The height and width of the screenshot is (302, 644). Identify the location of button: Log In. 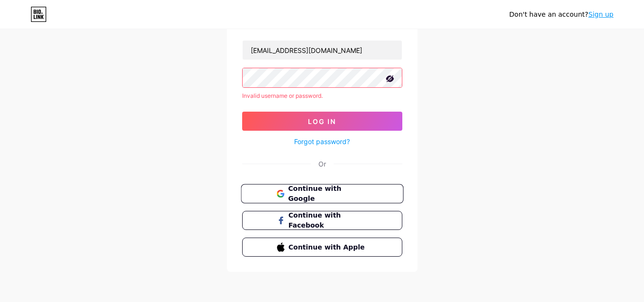
(322, 121).